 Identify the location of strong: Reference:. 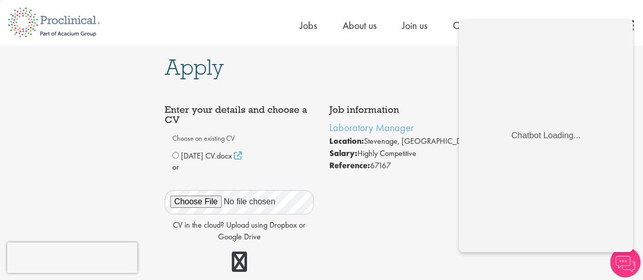
(350, 165).